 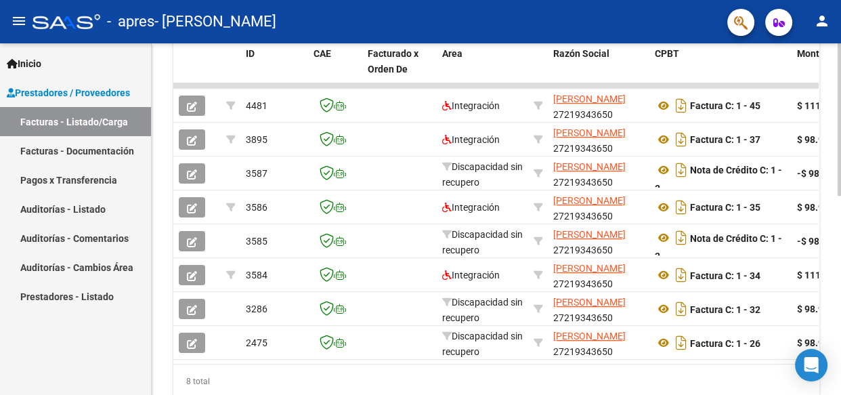 I want to click on strong: Factura C: 1 - 37, so click(x=725, y=139).